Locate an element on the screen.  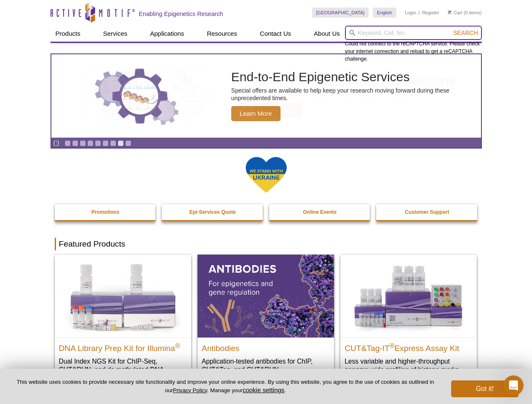
a: Go to slide 2 is located at coordinates (75, 143).